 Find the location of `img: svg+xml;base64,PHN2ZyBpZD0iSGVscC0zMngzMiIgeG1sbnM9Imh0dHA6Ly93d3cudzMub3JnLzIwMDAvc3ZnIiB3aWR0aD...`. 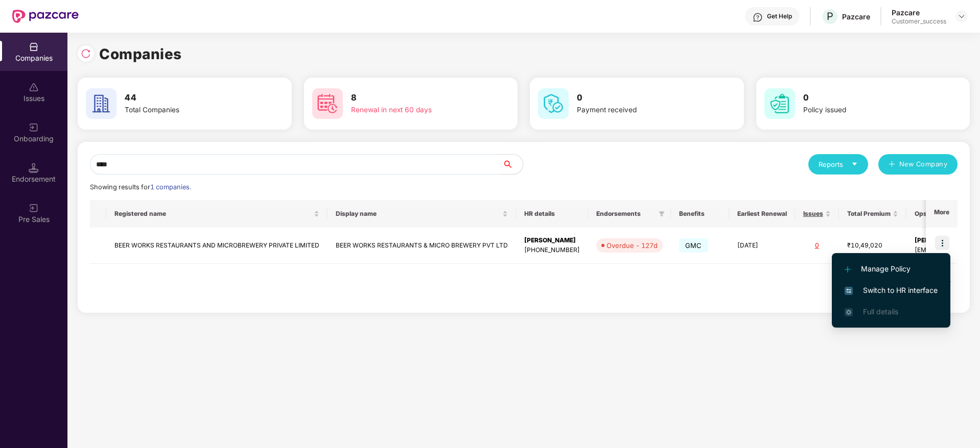

img: svg+xml;base64,PHN2ZyBpZD0iSGVscC0zMngzMiIgeG1sbnM9Imh0dHA6Ly93d3cudzMub3JnLzIwMDAvc3ZnIiB3aWR0aD... is located at coordinates (758, 17).